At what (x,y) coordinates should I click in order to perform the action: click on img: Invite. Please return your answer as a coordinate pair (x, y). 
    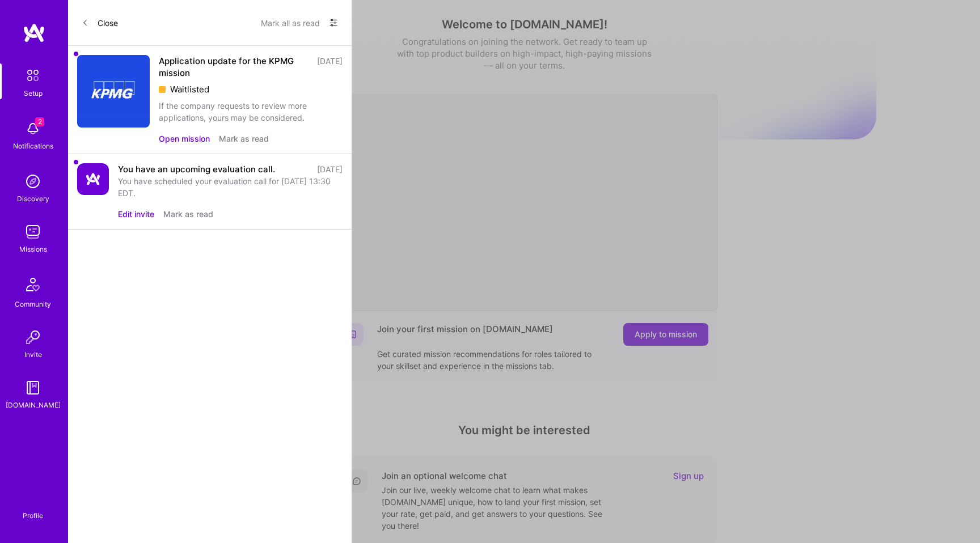
    Looking at the image, I should click on (33, 337).